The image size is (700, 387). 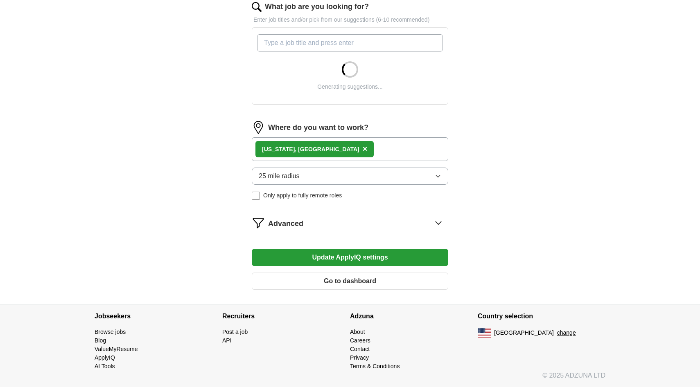 What do you see at coordinates (279, 176) in the screenshot?
I see `span: 25 mile radius` at bounding box center [279, 176].